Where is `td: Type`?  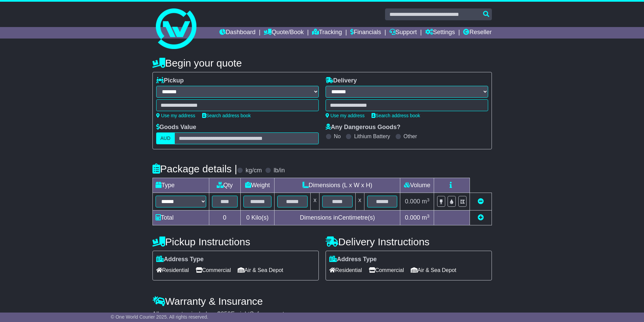
td: Type is located at coordinates (180, 185).